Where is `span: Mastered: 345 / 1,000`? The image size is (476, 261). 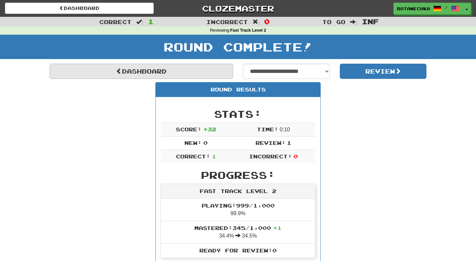 span: Mastered: 345 / 1,000 is located at coordinates (238, 228).